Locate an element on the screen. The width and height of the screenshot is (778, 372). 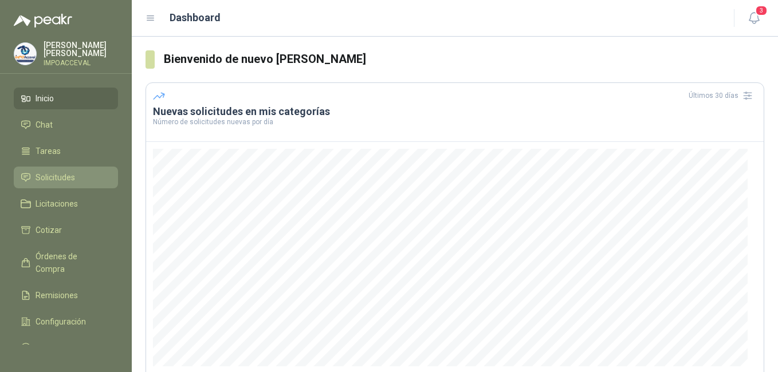
button: 3 is located at coordinates (754, 18).